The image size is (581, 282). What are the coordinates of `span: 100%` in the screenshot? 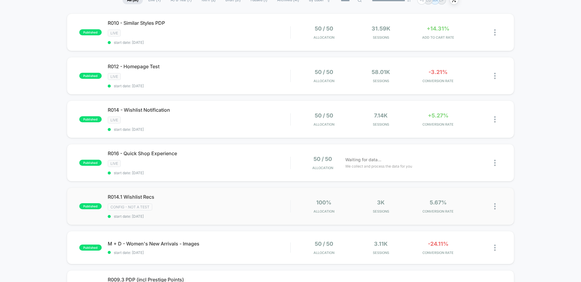 It's located at (324, 203).